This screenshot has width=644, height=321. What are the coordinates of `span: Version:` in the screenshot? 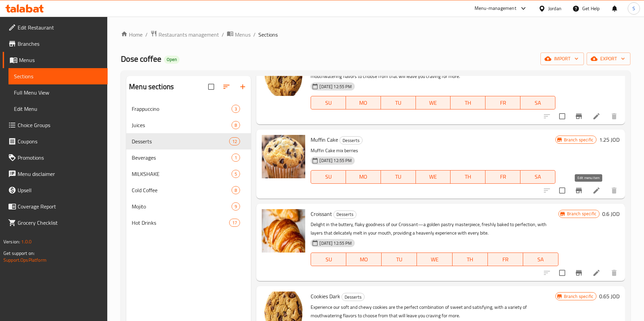 It's located at (12, 242).